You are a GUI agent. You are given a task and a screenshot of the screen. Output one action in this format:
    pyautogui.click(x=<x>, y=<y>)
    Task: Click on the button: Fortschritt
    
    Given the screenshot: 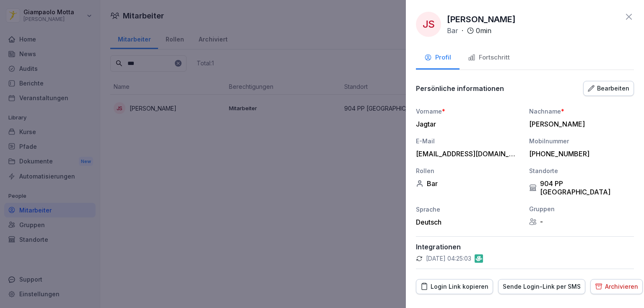 What is the action you would take?
    pyautogui.click(x=489, y=58)
    